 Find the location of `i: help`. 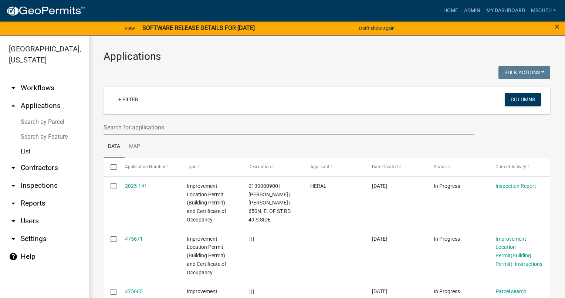

i: help is located at coordinates (13, 256).